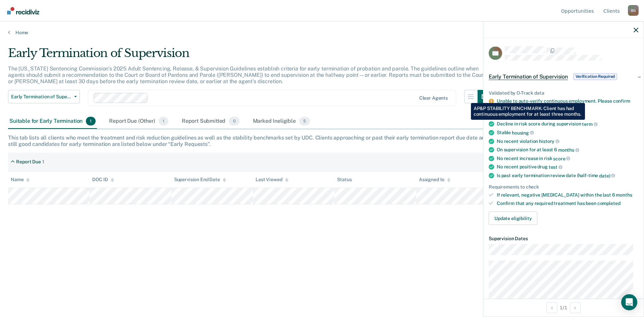 The height and width of the screenshot is (317, 644). What do you see at coordinates (567, 175) in the screenshot?
I see `div: Is past early termination review date (half-time` at bounding box center [567, 175].